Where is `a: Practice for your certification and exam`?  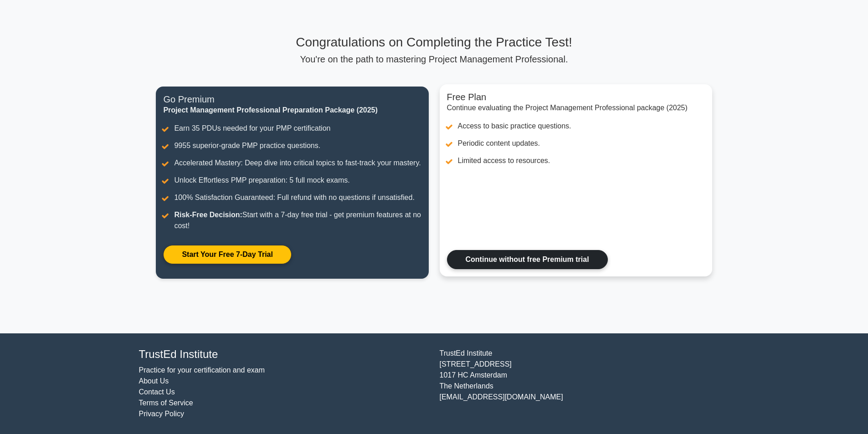
a: Practice for your certification and exam is located at coordinates (202, 370).